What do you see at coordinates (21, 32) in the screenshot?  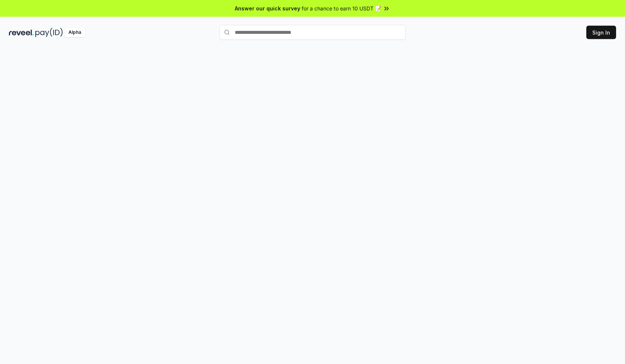 I see `img: reveel_dark` at bounding box center [21, 32].